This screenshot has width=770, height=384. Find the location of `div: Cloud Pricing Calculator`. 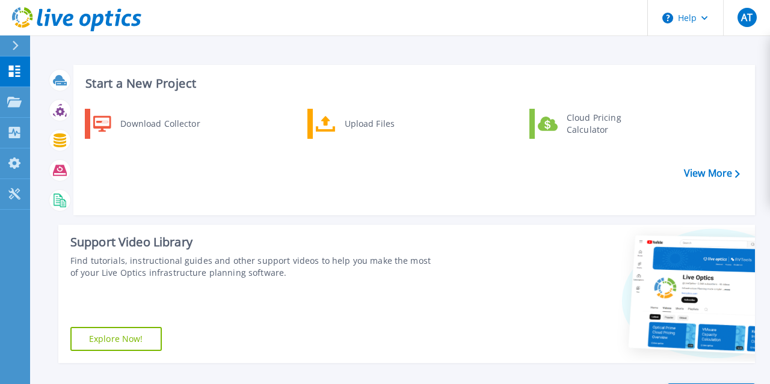

div: Cloud Pricing Calculator is located at coordinates (605, 124).